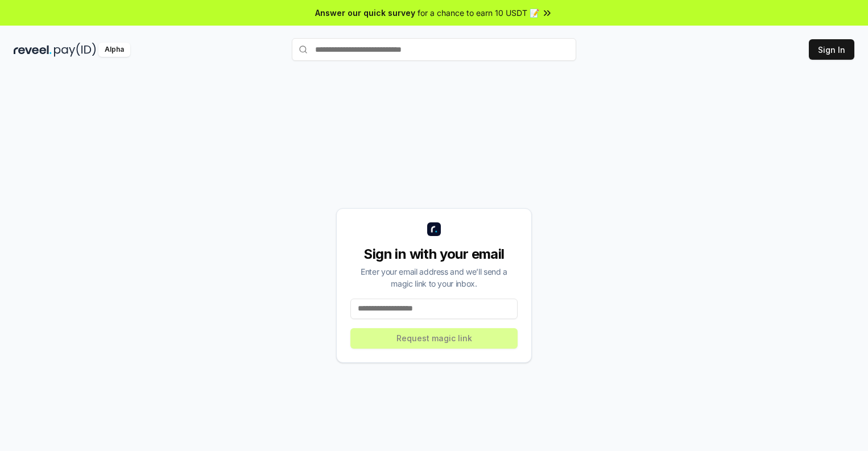  I want to click on img: logo_small, so click(434, 229).